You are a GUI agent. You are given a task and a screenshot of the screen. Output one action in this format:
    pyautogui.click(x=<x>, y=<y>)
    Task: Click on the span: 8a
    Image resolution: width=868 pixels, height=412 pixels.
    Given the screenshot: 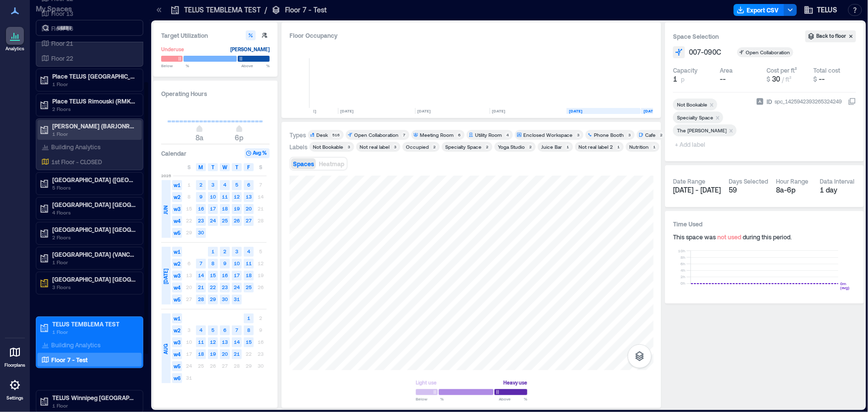 What is the action you would take?
    pyautogui.click(x=200, y=138)
    